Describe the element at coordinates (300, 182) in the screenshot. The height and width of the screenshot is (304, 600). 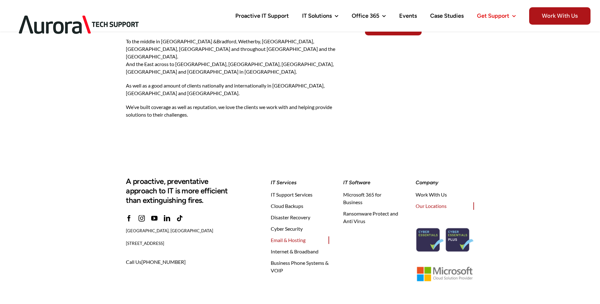
I see `h6: IT Services` at that location.